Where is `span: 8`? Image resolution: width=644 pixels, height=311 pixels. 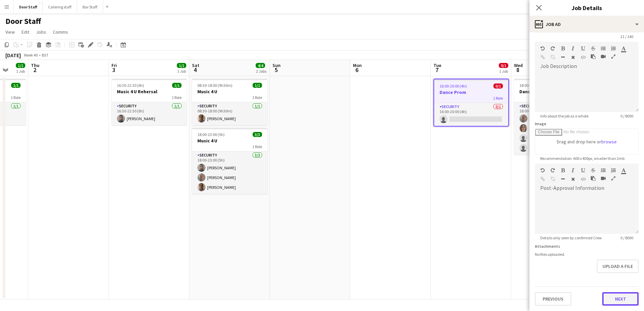
span: 8 is located at coordinates (518, 69).